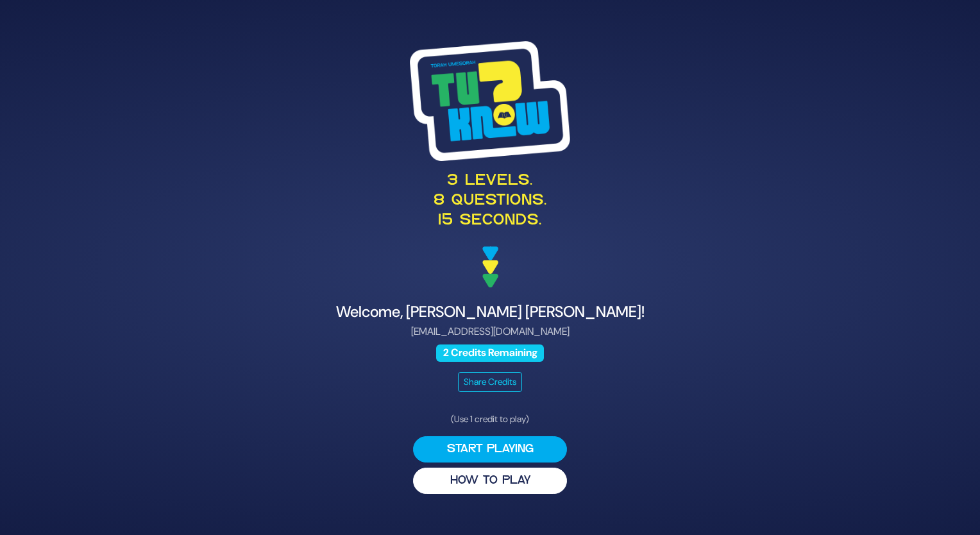  I want to click on span: 2 Credits Remaining, so click(490, 353).